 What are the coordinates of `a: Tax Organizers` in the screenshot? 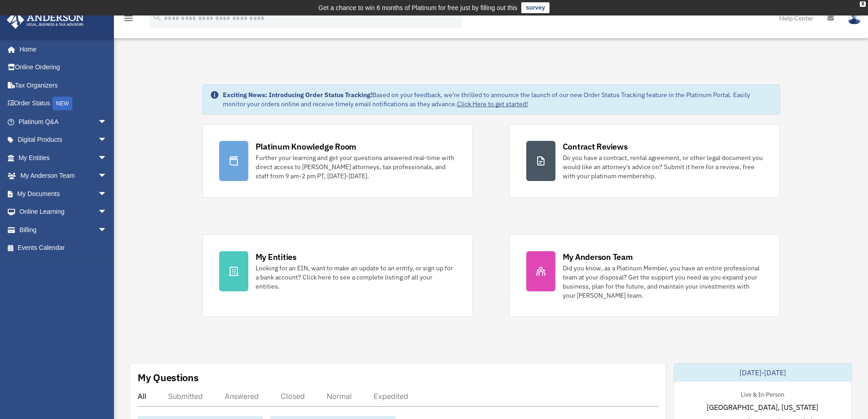 It's located at (64, 86).